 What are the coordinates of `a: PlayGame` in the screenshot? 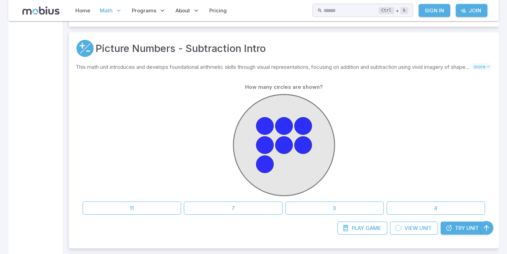 It's located at (362, 228).